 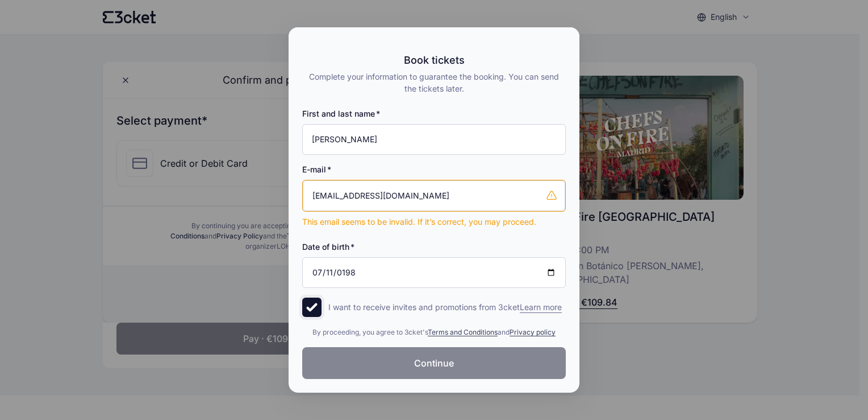 I want to click on a: Privacy policy, so click(x=533, y=331).